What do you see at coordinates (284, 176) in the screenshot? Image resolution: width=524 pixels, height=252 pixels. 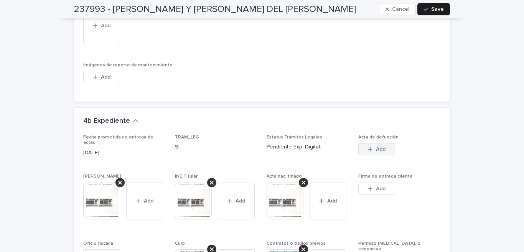 I see `span: Acta nac. finado` at bounding box center [284, 176].